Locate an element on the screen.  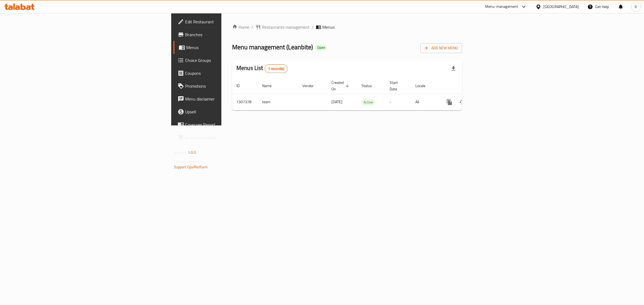
span: Choice Groups is located at coordinates (230, 60).